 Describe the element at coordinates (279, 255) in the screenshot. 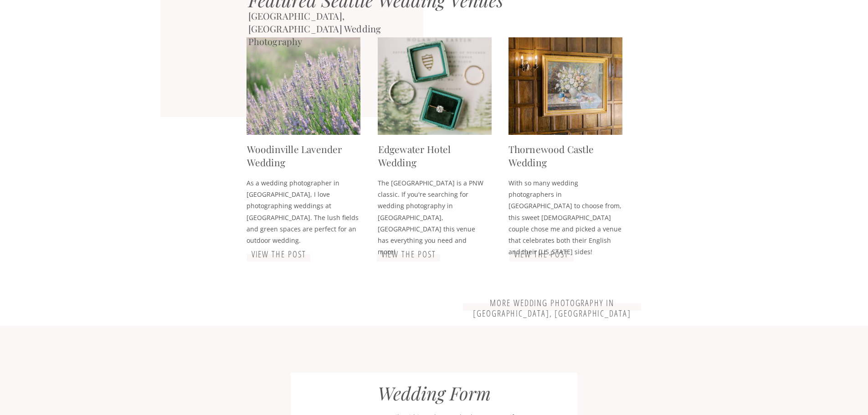

I see `a: View the Post` at that location.